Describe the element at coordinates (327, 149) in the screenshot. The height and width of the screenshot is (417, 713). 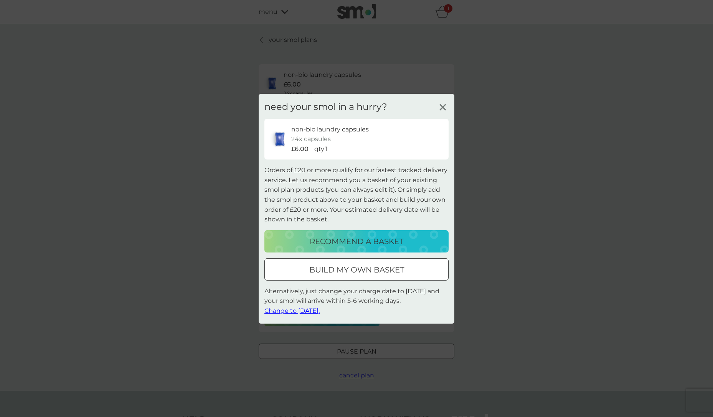
I see `p: 1` at that location.